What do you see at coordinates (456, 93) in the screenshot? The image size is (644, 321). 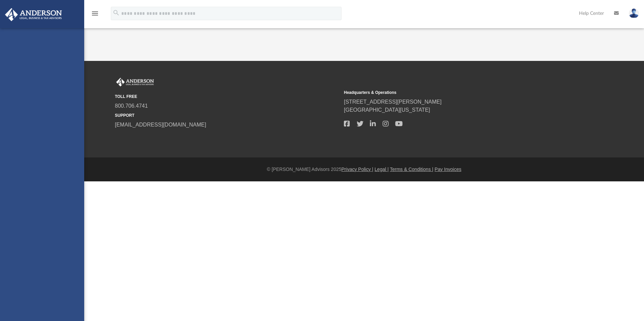 I see `small: Headquarters & Operations` at bounding box center [456, 93].